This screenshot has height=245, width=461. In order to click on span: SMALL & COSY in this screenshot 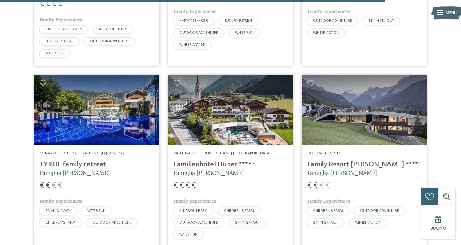, I will do `click(58, 211)`.